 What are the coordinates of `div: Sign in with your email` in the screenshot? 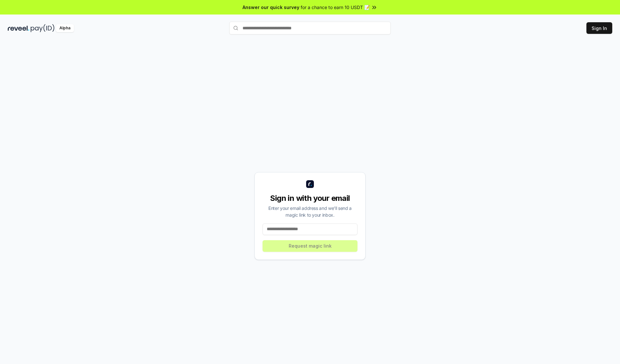 It's located at (310, 198).